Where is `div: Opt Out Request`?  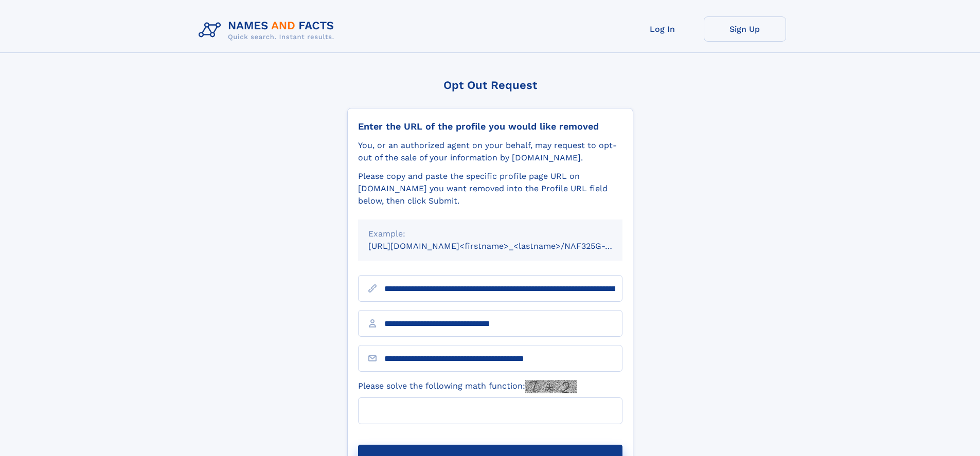
div: Opt Out Request is located at coordinates (490, 85).